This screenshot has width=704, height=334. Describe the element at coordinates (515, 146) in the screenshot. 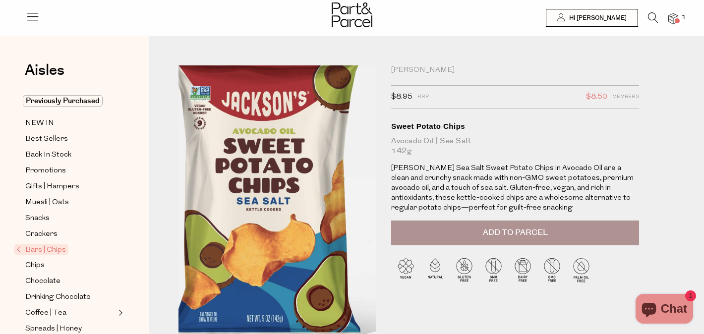

I see `div: Avocado Oil | Sea Salt 142g` at that location.